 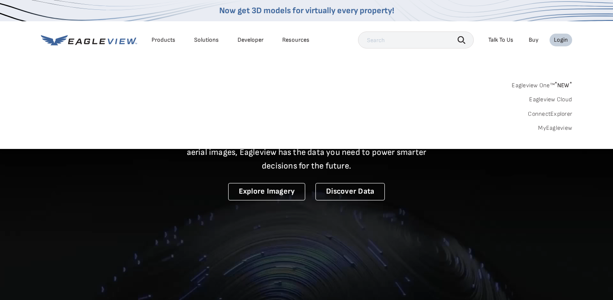 I want to click on input: Search, so click(x=416, y=40).